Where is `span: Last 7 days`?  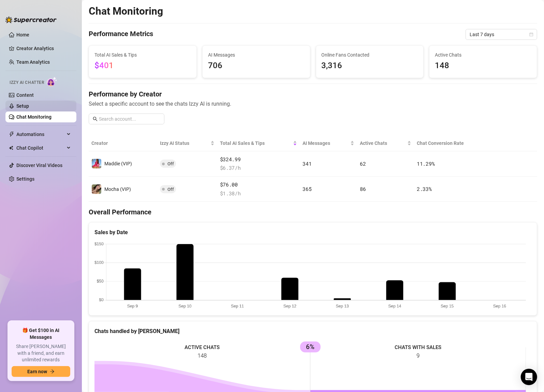
span: Last 7 days is located at coordinates (501, 34).